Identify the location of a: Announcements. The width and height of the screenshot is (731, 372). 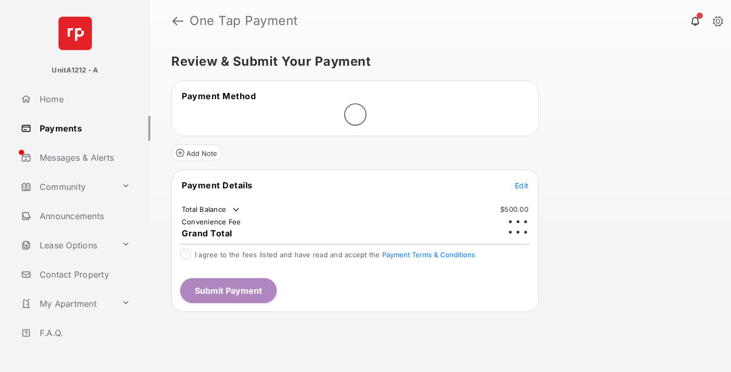
(84, 216).